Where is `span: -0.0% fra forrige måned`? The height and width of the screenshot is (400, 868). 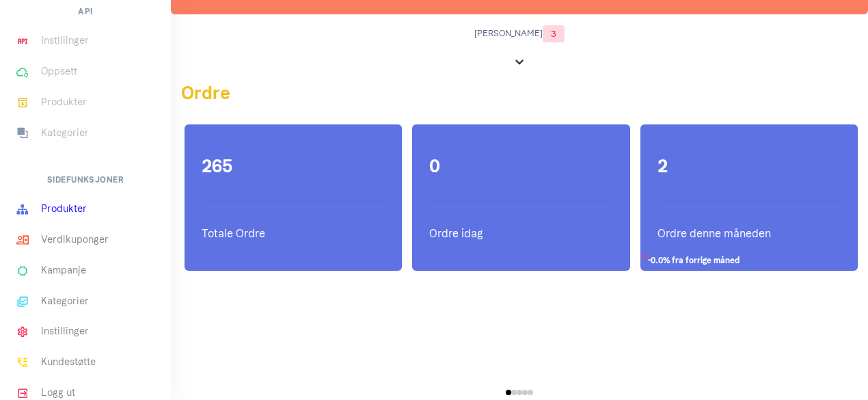 span: -0.0% fra forrige måned is located at coordinates (693, 261).